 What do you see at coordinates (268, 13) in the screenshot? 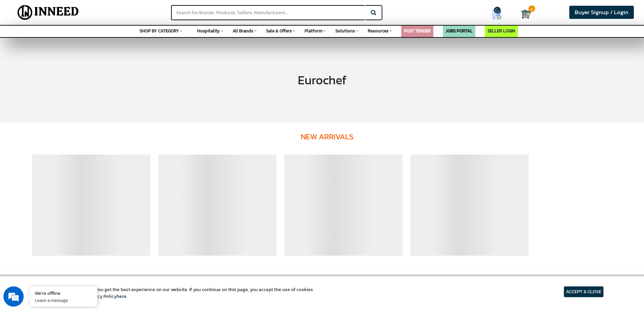
I see `input: Search for Brands, Products, Sellers, Manufacturers...` at bounding box center [268, 13].